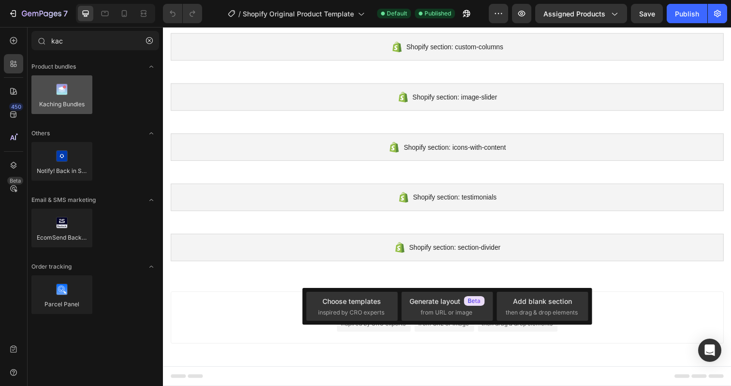  I want to click on div: Undo/Redo, so click(182, 14).